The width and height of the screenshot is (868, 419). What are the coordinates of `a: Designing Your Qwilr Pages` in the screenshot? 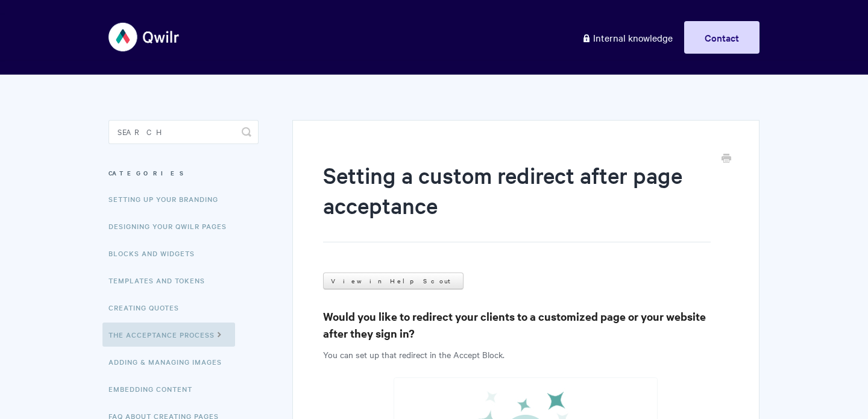 It's located at (171, 227).